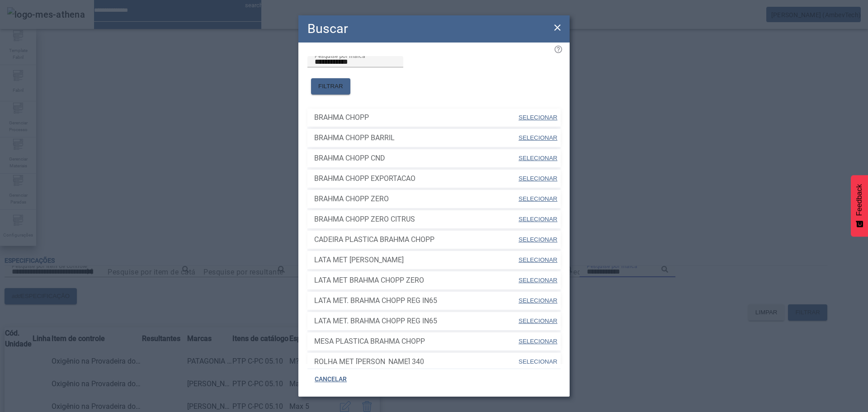  What do you see at coordinates (340, 55) in the screenshot?
I see `mat-label: Pesquise por marca` at bounding box center [340, 55].